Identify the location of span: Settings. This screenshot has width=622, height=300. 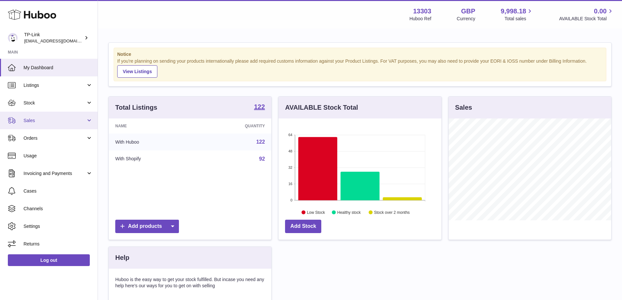
(58, 226).